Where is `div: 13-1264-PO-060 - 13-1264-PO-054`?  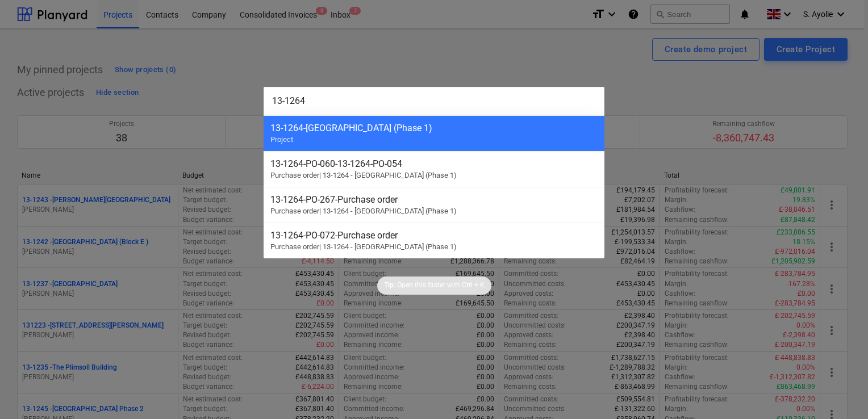
div: 13-1264-PO-060 - 13-1264-PO-054 is located at coordinates (434, 163).